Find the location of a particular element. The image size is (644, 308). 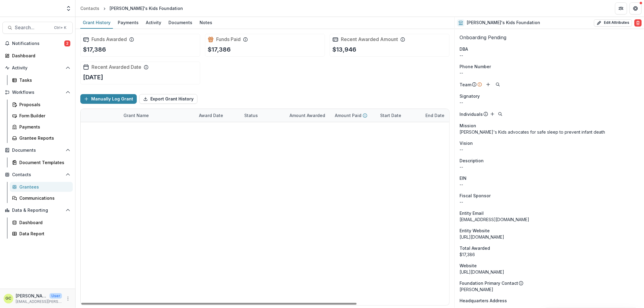

div: Proposals is located at coordinates (43, 105).